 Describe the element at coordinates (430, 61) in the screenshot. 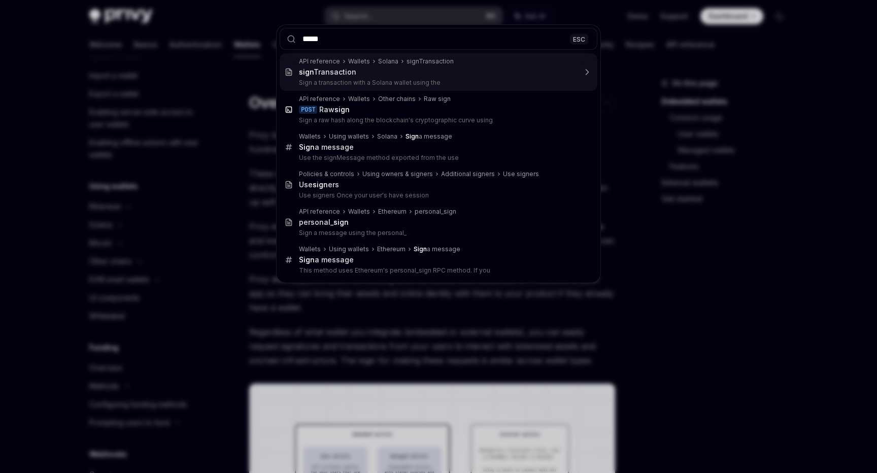

I see `div: signTransaction` at that location.